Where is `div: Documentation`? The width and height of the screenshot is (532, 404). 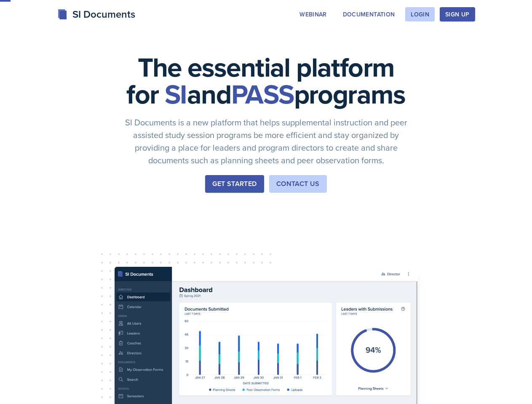 div: Documentation is located at coordinates (369, 14).